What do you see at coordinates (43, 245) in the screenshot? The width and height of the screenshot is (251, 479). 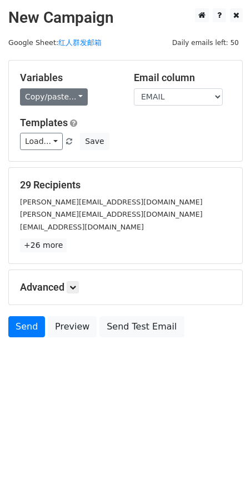 I see `a: +26 more` at bounding box center [43, 245].